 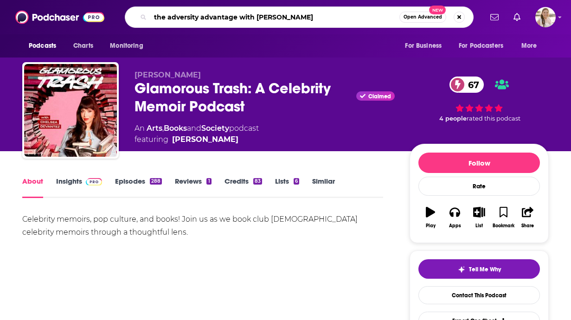 I want to click on span: For Podcasters, so click(x=481, y=46).